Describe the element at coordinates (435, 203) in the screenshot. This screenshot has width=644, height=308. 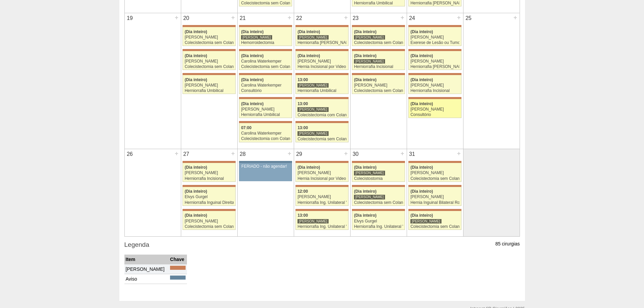
I see `div: Hernia Inguinal Bilateral Robótica` at that location.